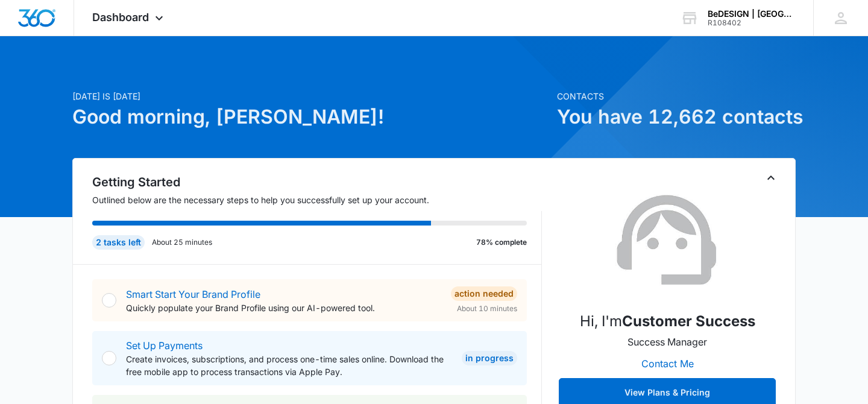  I want to click on a: Smart Start Your Brand Profile, so click(193, 294).